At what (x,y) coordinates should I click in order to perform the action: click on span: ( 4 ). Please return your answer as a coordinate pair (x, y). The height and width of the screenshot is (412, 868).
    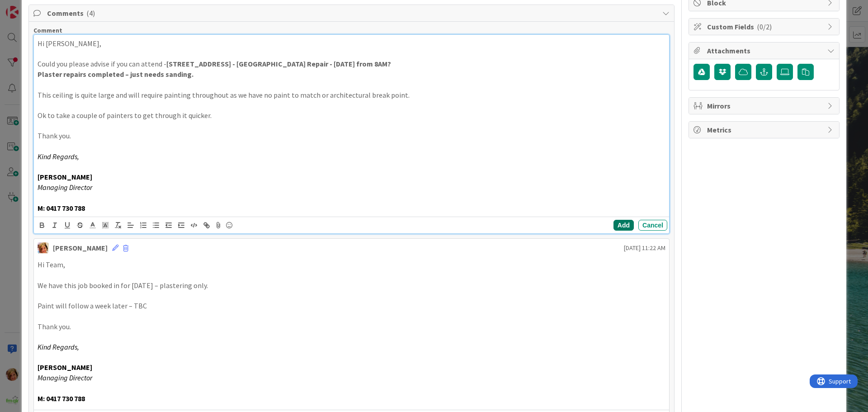
    Looking at the image, I should click on (91, 13).